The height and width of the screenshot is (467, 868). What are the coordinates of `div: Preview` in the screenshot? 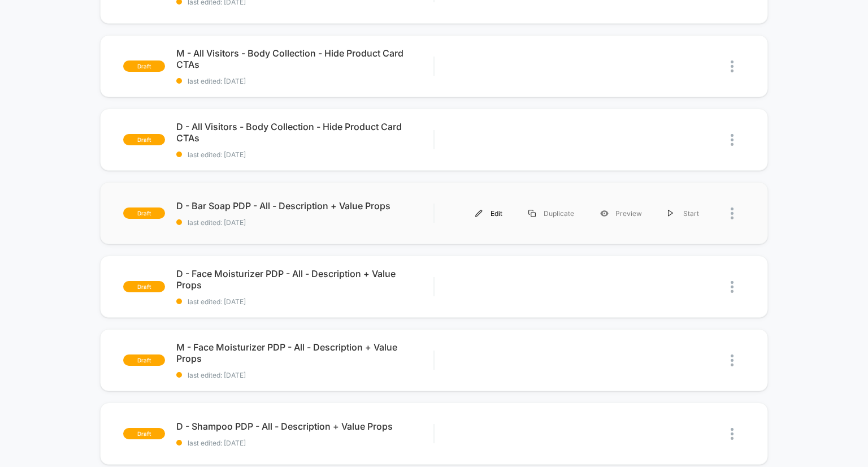 It's located at (621, 214).